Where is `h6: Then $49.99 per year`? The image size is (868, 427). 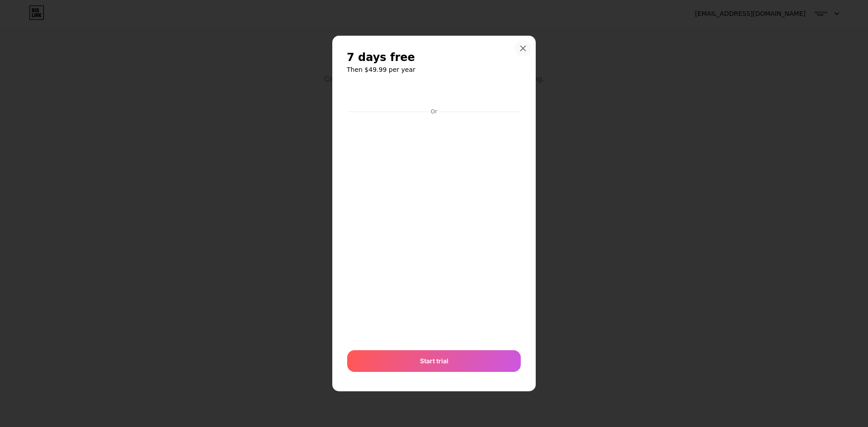 h6: Then $49.99 per year is located at coordinates (434, 69).